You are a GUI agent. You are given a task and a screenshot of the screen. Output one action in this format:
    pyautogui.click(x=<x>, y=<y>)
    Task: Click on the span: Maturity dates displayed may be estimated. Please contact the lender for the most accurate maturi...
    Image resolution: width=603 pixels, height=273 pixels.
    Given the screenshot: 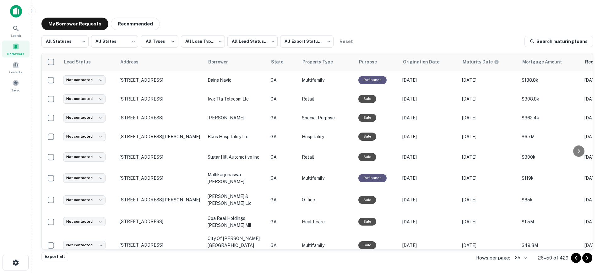 What is the action you would take?
    pyautogui.click(x=485, y=62)
    